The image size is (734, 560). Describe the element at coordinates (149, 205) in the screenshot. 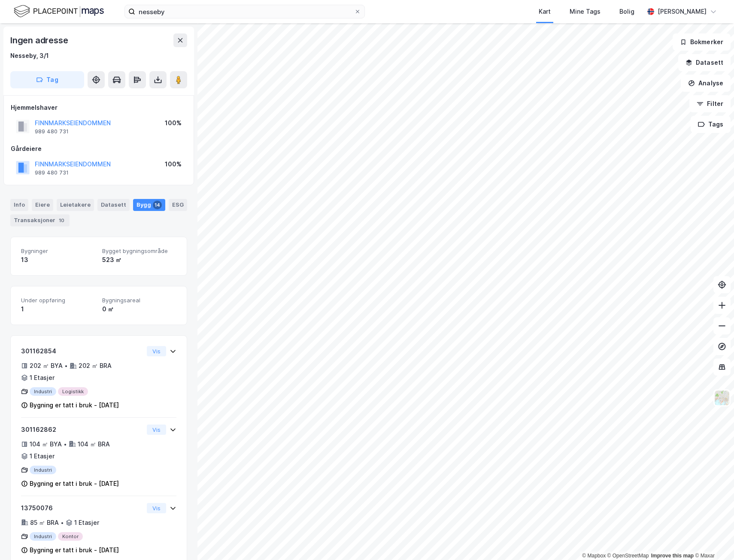

I see `div: Bygg` at that location.